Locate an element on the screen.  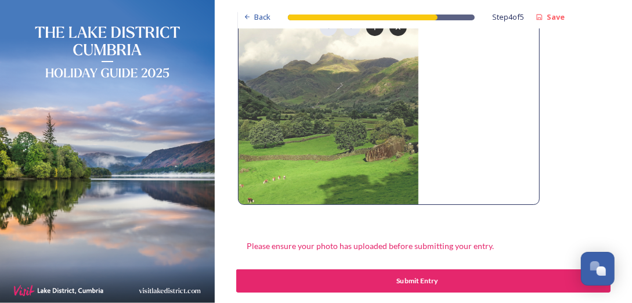
strong: Save is located at coordinates (555, 17).